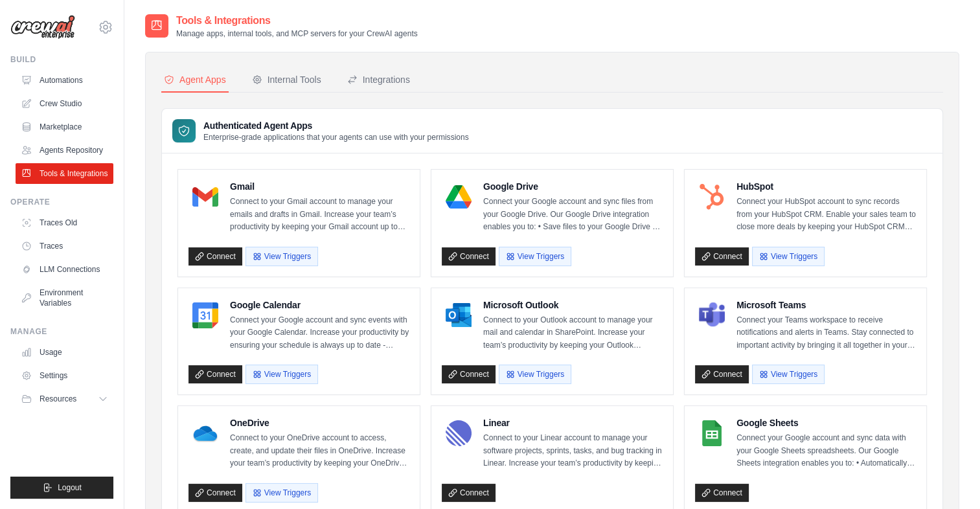 The image size is (980, 509). I want to click on p: Enterprise-grade applications that your agents can use with your permissions, so click(336, 138).